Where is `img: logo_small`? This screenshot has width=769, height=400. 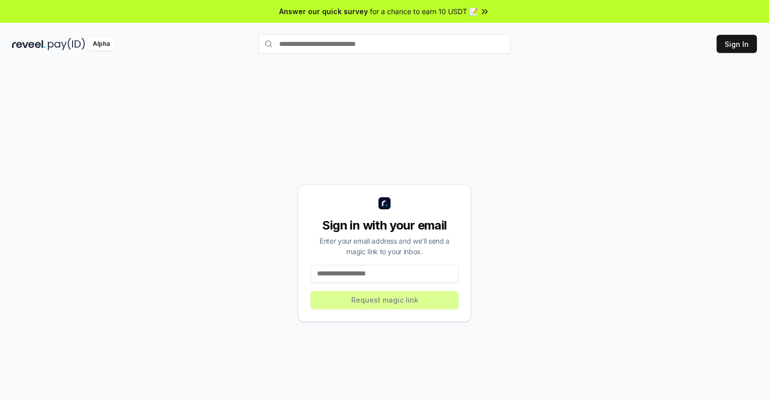 img: logo_small is located at coordinates (385, 203).